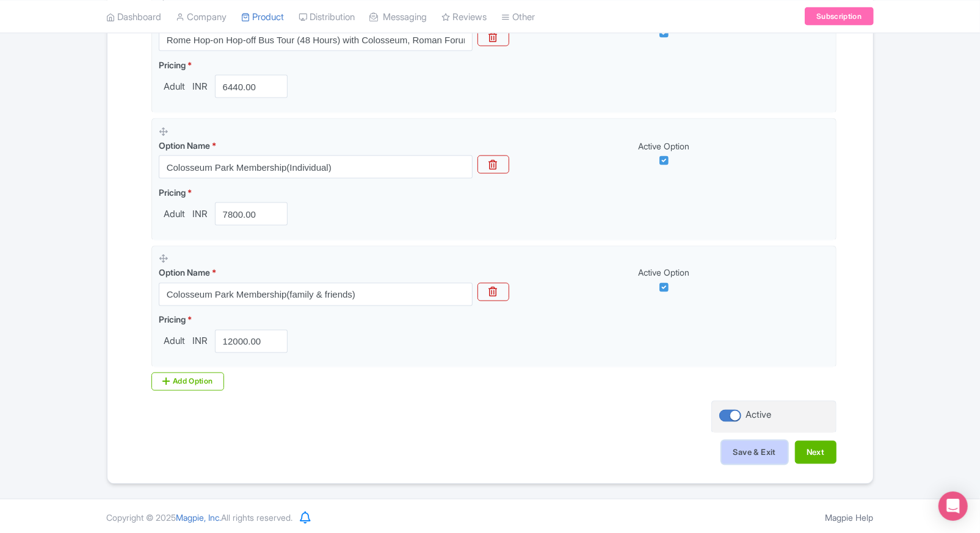 The height and width of the screenshot is (533, 980). Describe the element at coordinates (199, 519) in the screenshot. I see `span: Magpie, Inc.` at that location.